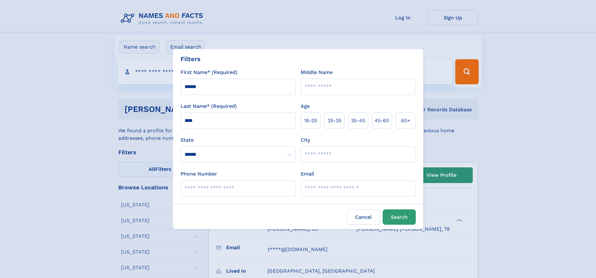 The width and height of the screenshot is (596, 278). Describe the element at coordinates (199, 174) in the screenshot. I see `label: Phone Number` at that location.